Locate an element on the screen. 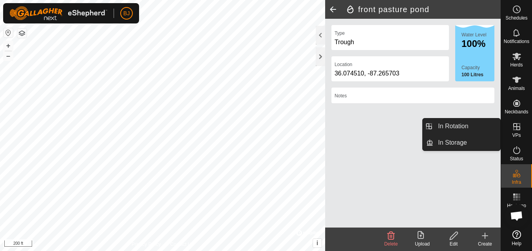 Image resolution: width=532 pixels, height=251 pixels. span: Status is located at coordinates (516, 159).